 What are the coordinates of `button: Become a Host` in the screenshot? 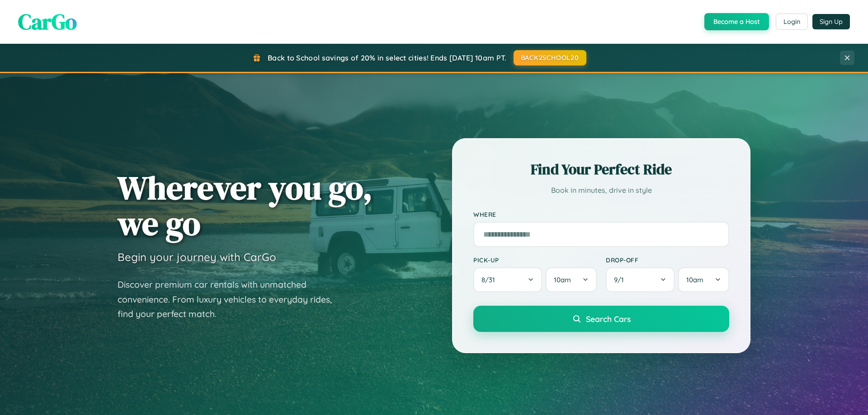 It's located at (737, 22).